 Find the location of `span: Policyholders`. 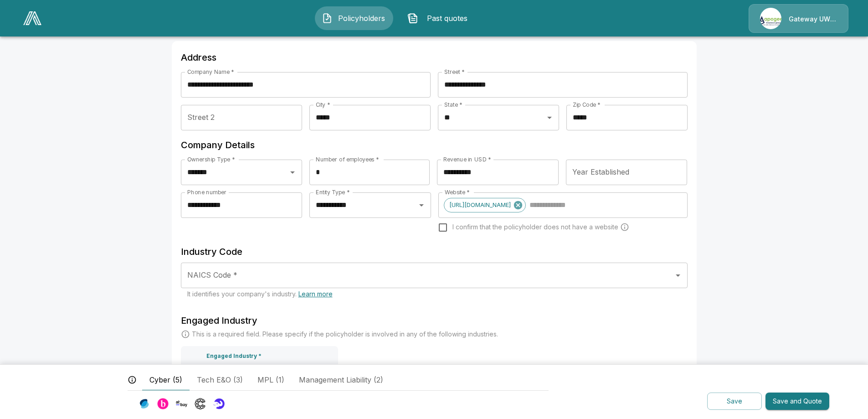

span: Policyholders is located at coordinates (362, 18).